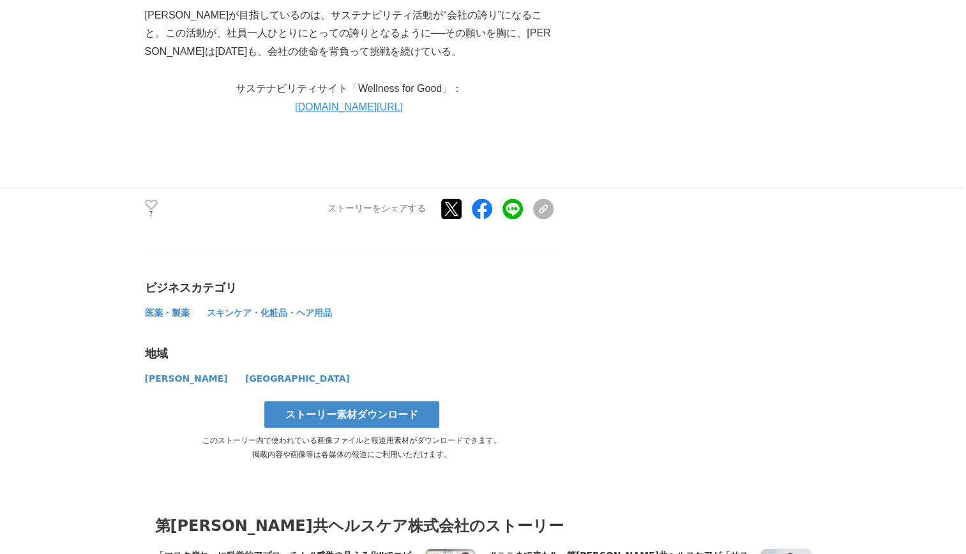  I want to click on a: 医薬・製薬, so click(168, 313).